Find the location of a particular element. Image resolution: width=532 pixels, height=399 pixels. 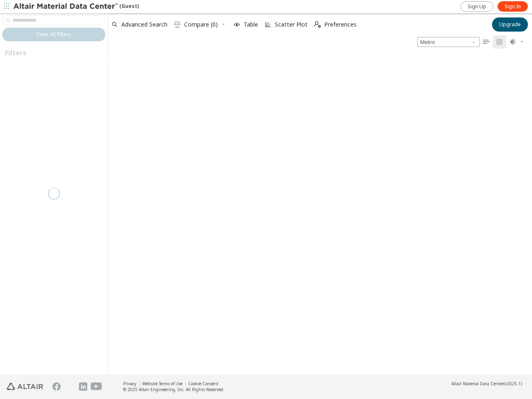

a: Privacy is located at coordinates (130, 384).